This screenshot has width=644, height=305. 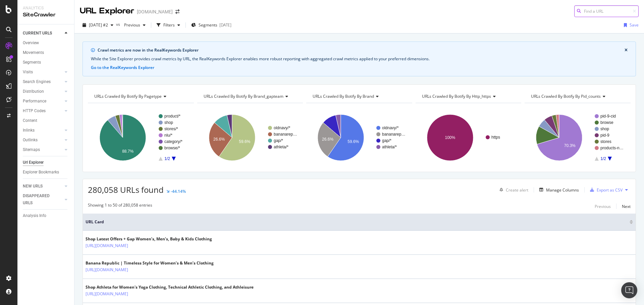 I want to click on div: Url Explorer, so click(x=33, y=162).